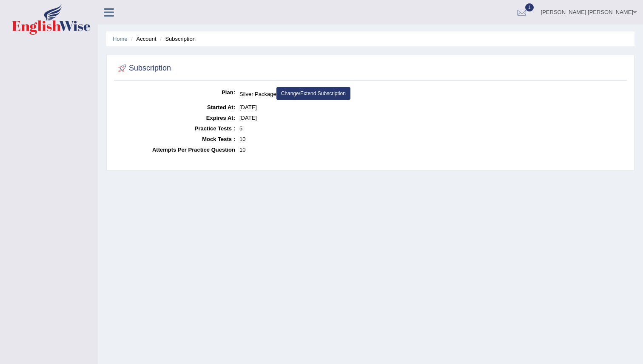  Describe the element at coordinates (176, 139) in the screenshot. I see `dt: Mock Tests :` at that location.